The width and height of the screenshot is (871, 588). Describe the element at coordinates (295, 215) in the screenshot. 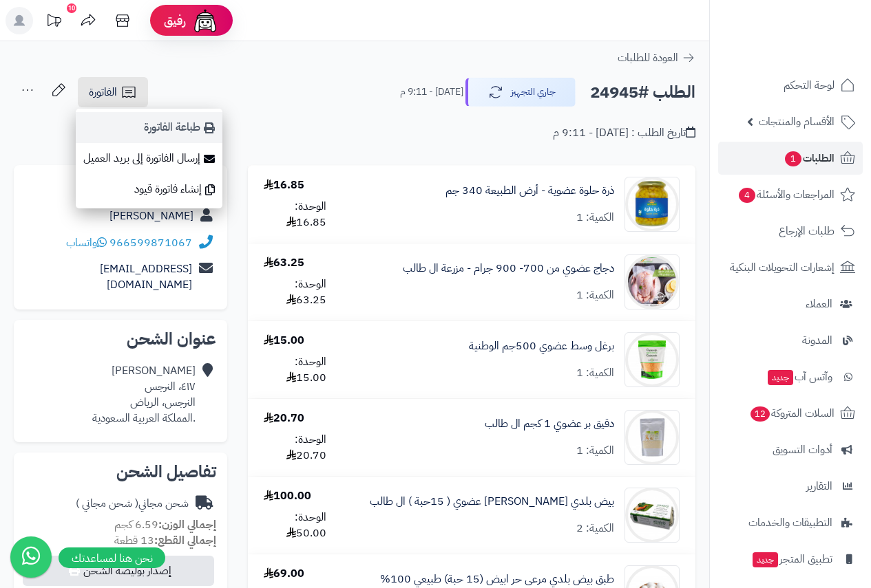

I see `div: الوحدة: 16.85` at that location.